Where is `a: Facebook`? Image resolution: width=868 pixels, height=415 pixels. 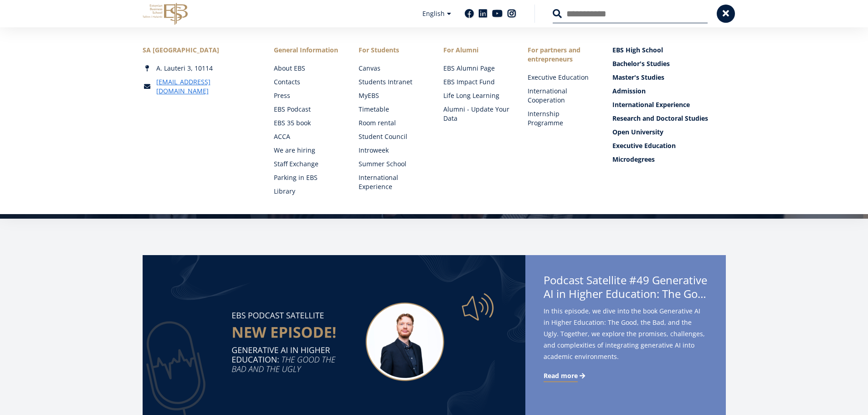 a: Facebook is located at coordinates (469, 14).